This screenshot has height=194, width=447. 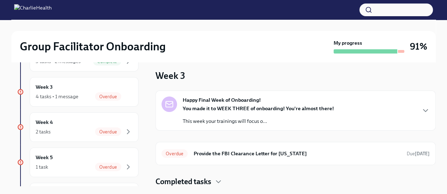 What do you see at coordinates (347, 43) in the screenshot?
I see `strong: My progress` at bounding box center [347, 43].